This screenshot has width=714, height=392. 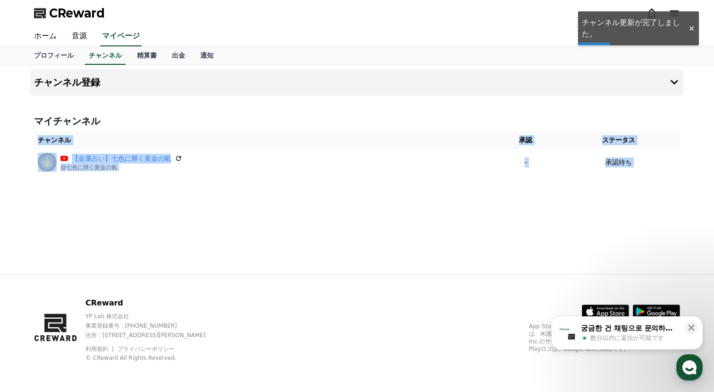 I want to click on a: 通知, so click(x=207, y=56).